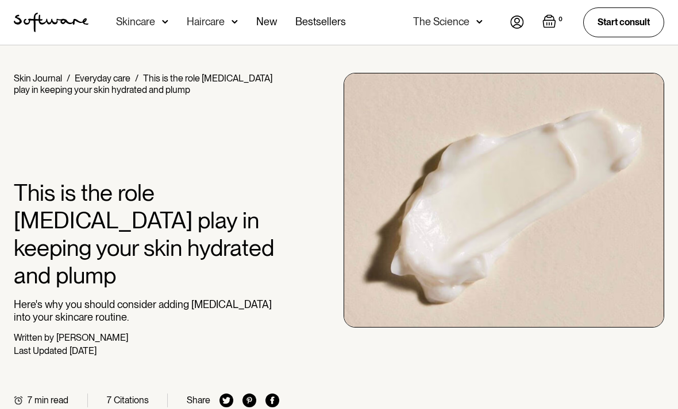  What do you see at coordinates (206, 22) in the screenshot?
I see `div: Haircare` at bounding box center [206, 22].